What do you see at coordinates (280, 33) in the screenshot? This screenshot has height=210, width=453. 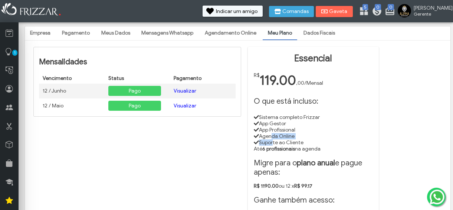 I see `a: Meu Plano` at bounding box center [280, 33].